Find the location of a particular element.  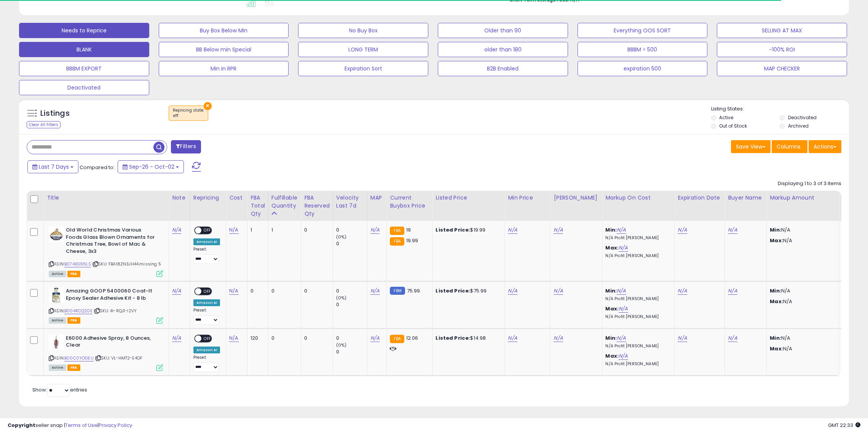

span: 19.99 is located at coordinates (413, 240).